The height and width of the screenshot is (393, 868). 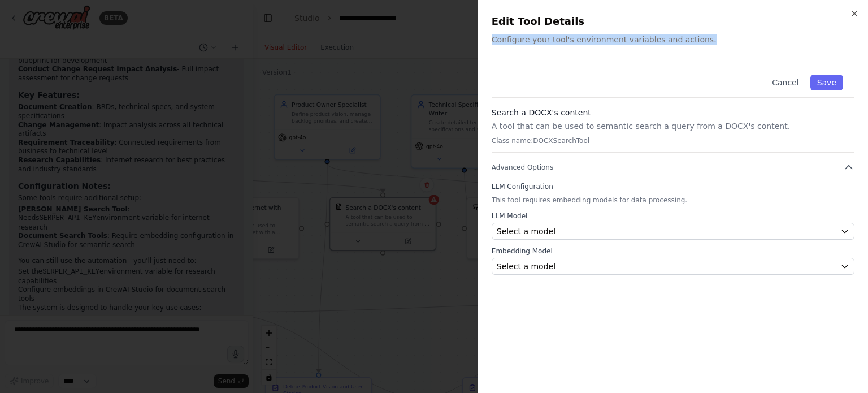 What do you see at coordinates (673, 39) in the screenshot?
I see `p: Configure your tool's environment variables and actions.` at bounding box center [673, 39].